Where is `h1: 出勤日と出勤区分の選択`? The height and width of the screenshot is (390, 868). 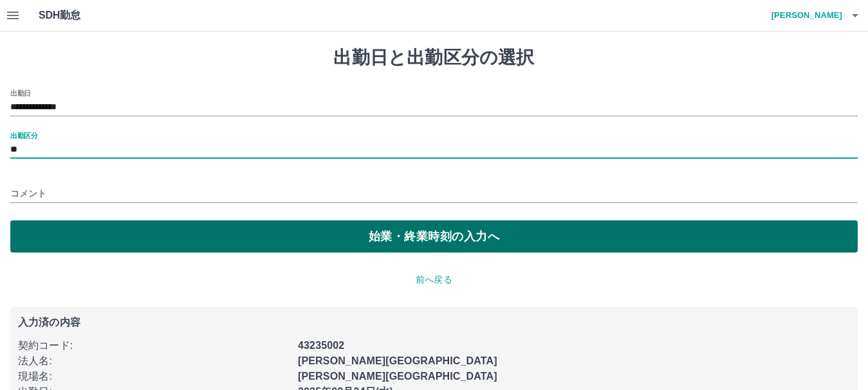 h1: 出勤日と出勤区分の選択 is located at coordinates (433, 58).